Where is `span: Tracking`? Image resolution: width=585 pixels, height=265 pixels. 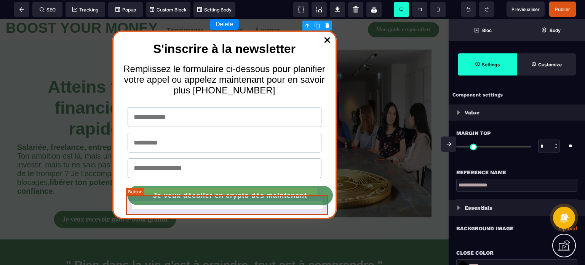
span: Tracking is located at coordinates (85, 10).